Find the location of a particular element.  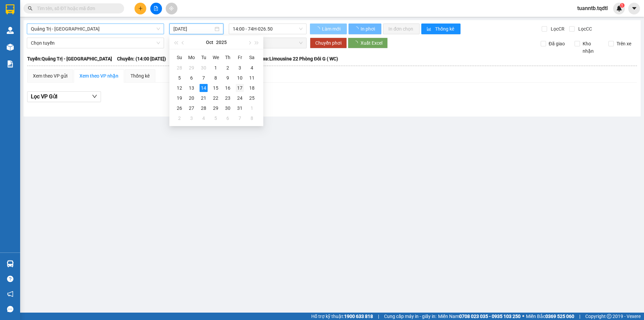

td: 2025-10-08 is located at coordinates (216, 78).